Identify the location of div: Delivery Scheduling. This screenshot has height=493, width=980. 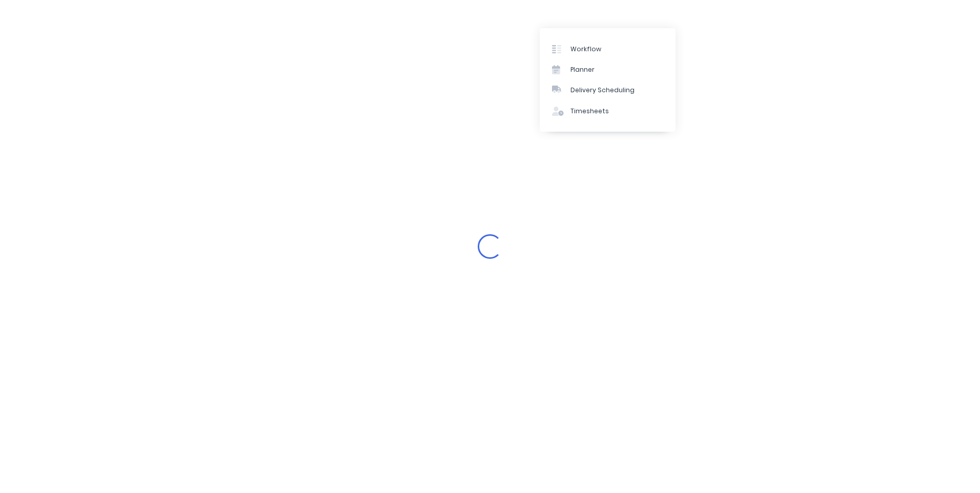
(602, 90).